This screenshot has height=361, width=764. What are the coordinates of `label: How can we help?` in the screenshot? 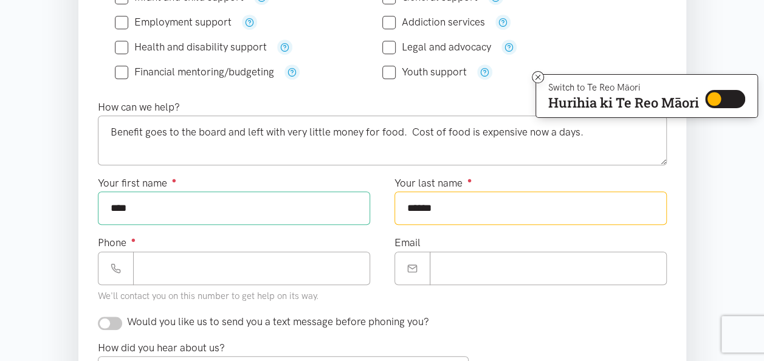 It's located at (139, 107).